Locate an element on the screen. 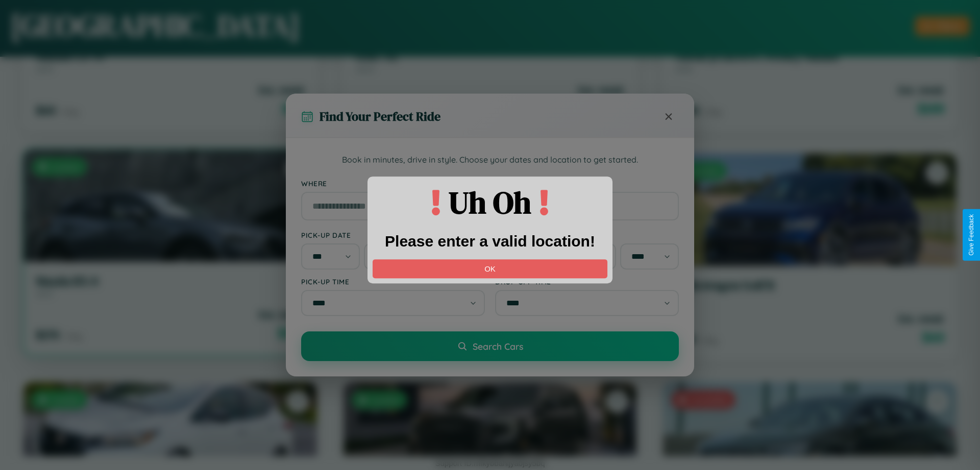 This screenshot has width=980, height=470. label: Pick-up Date is located at coordinates (393, 235).